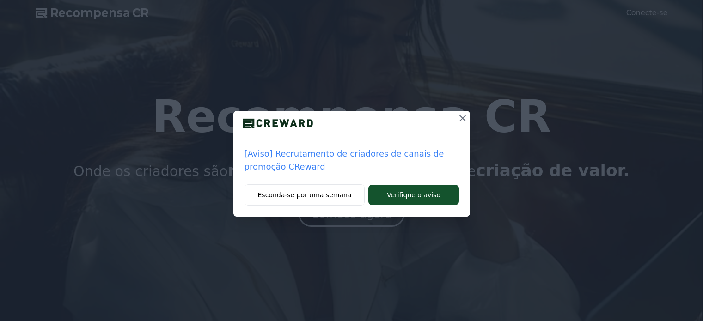  I want to click on button: Esconda-se por uma semana, so click(304, 195).